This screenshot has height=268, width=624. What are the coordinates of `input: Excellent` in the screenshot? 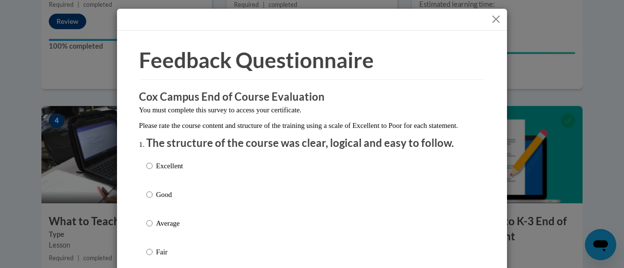 It's located at (149, 166).